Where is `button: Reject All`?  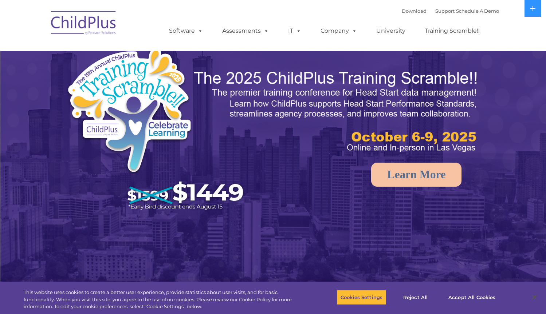
button: Reject All is located at coordinates (415, 297).